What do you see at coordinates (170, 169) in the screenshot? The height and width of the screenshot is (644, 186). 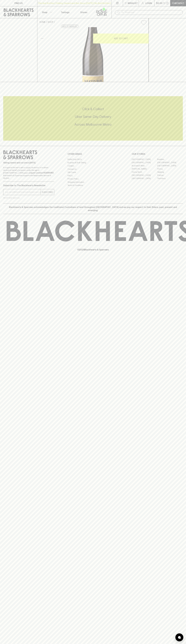 I see `a: Fitzroy` at bounding box center [170, 169].